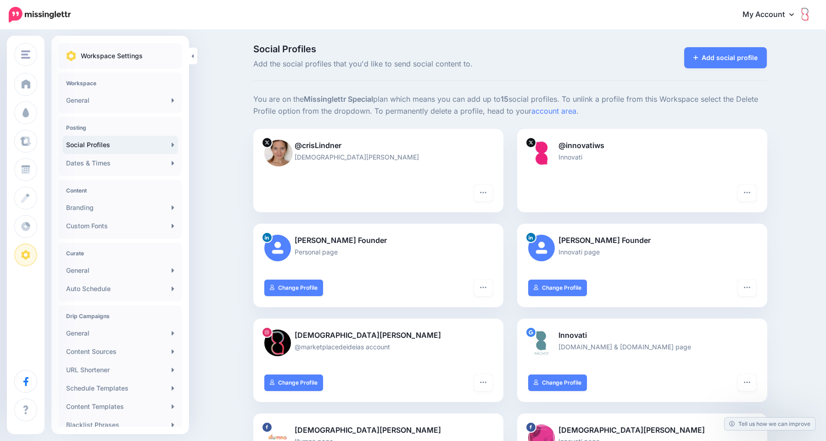 Image resolution: width=826 pixels, height=441 pixels. I want to click on p: You are on the plan which means you can add up to social profiles. To unlink a profile from this ..., so click(510, 106).